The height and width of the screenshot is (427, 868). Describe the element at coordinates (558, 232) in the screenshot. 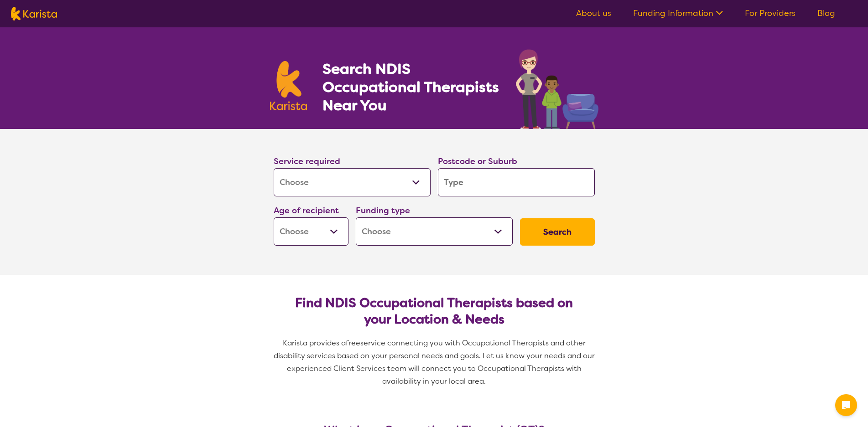

I see `button: Search` at that location.